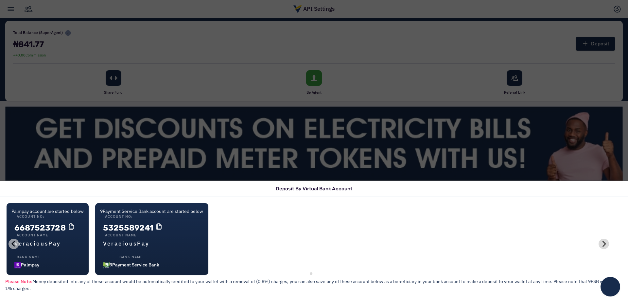  I want to click on h5: Deposit By Virtual Bank Account, so click(314, 189).